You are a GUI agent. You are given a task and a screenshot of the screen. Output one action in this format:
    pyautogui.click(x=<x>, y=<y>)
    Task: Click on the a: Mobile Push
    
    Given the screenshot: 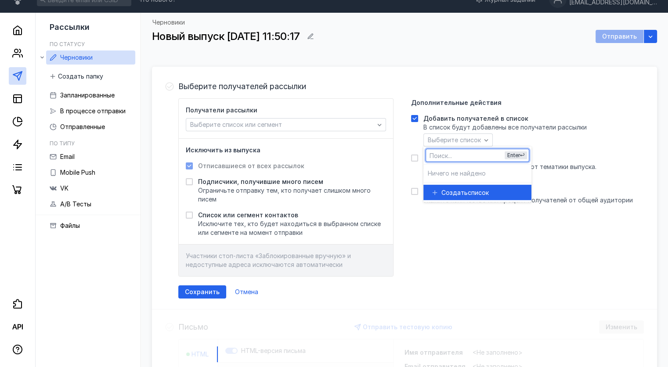 What is the action you would take?
    pyautogui.click(x=91, y=173)
    